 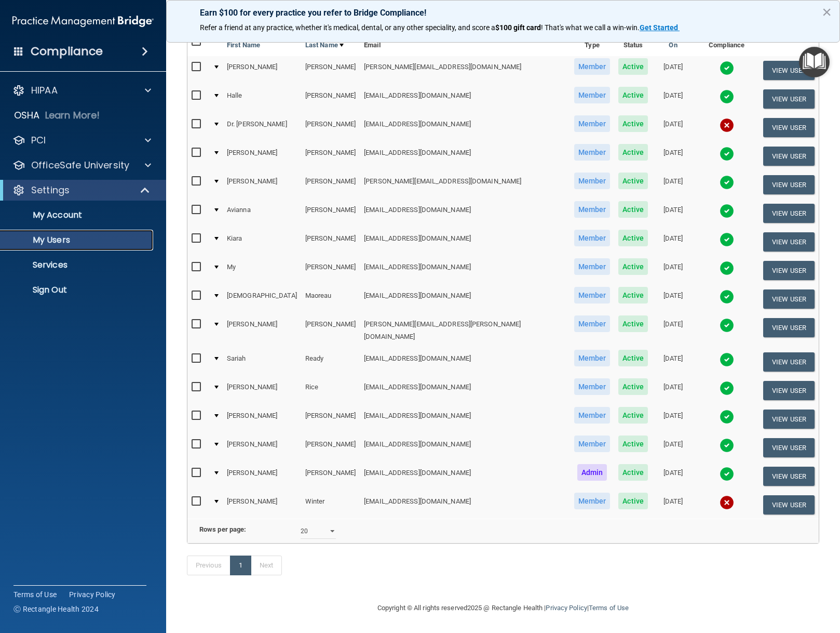 What do you see at coordinates (504, 608) in the screenshot?
I see `div: Copyright © All rights reserved 2025 @ Rectangle Health | |` at bounding box center [504, 608].